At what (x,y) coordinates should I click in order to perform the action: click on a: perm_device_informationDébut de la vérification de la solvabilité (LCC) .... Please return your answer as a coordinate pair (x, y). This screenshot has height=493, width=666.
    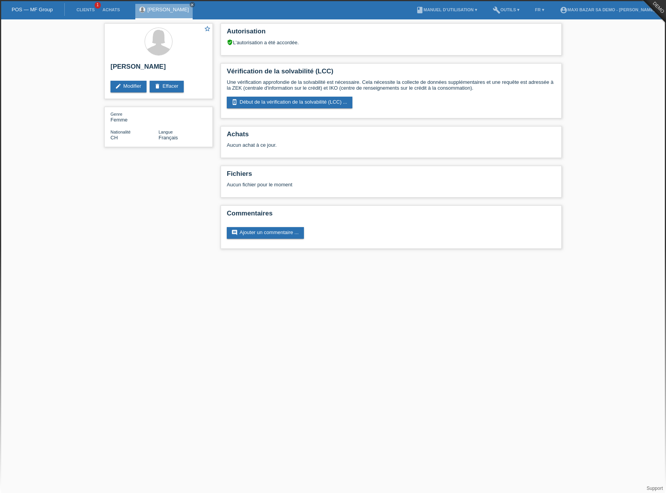
    Looking at the image, I should click on (290, 102).